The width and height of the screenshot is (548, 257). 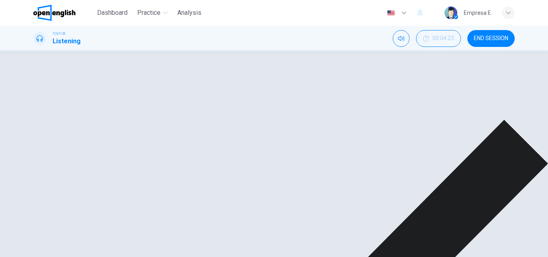 I want to click on div: Empresa E., so click(x=478, y=13).